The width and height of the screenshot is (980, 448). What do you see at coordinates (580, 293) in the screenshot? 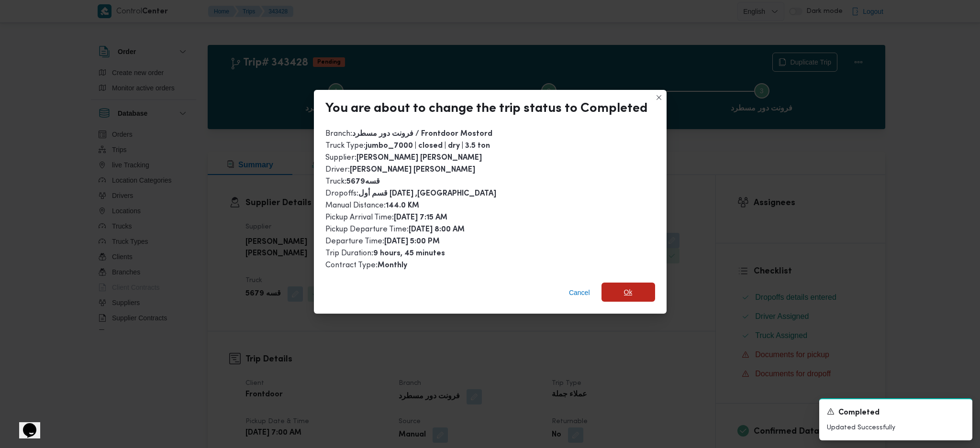
I see `span: Cancel` at bounding box center [580, 293].